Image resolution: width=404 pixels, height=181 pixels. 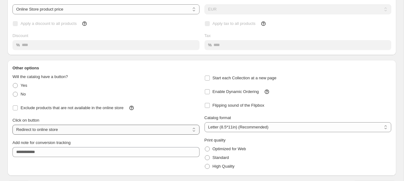 I want to click on span: Flipping sound of the Flipbox, so click(x=238, y=105).